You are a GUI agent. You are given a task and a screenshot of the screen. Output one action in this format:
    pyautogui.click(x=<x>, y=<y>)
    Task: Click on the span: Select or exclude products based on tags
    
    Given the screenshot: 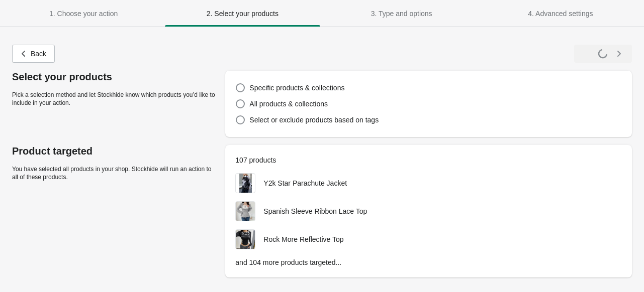 What is the action you would take?
    pyautogui.click(x=314, y=120)
    